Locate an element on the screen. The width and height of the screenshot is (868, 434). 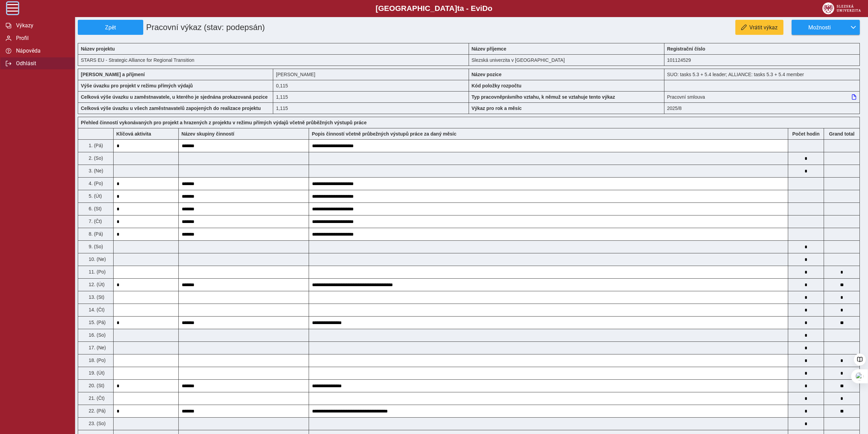
b: Přehled činností vykonávaných pro projekt a hrazených z projektu v režimu přímých výdajů včetně p... is located at coordinates (224, 122).